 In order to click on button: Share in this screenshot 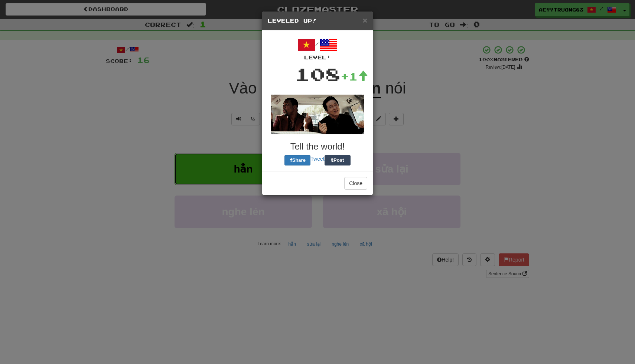, I will do `click(298, 160)`.